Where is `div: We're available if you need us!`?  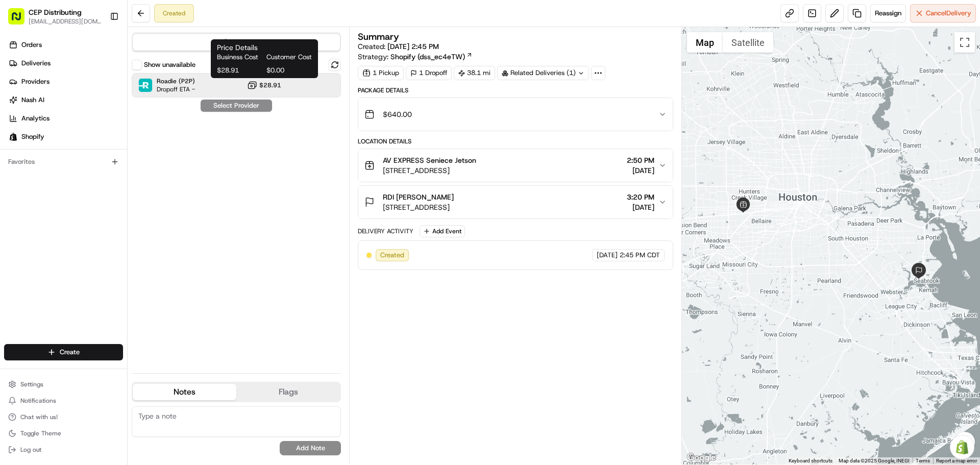
div: We're available if you need us! is located at coordinates (93, 112).